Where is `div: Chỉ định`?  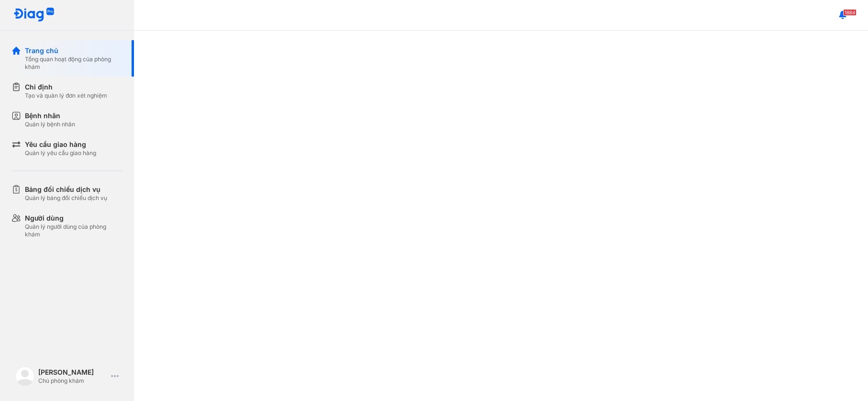
div: Chỉ định is located at coordinates (66, 87).